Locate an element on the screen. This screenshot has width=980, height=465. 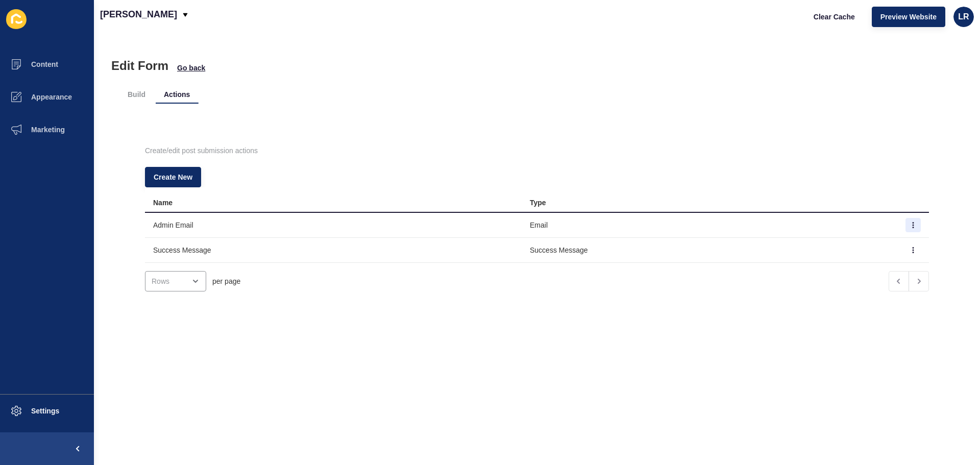
button: Create New is located at coordinates (173, 177).